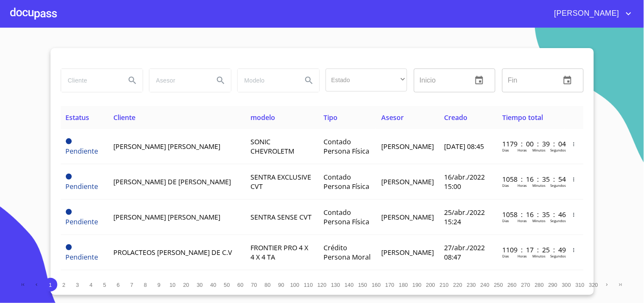 This screenshot has width=644, height=303. Describe the element at coordinates (330, 117) in the screenshot. I see `span: Tipo` at that location.